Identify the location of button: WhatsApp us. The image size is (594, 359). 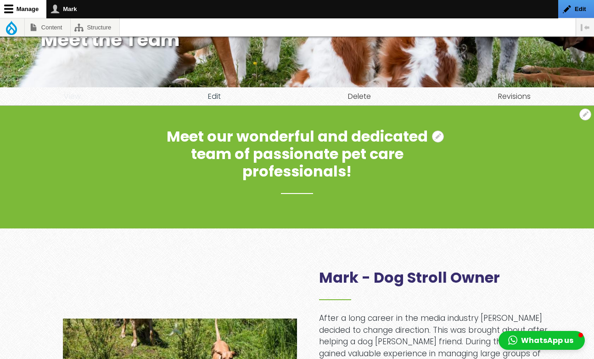
(542, 340).